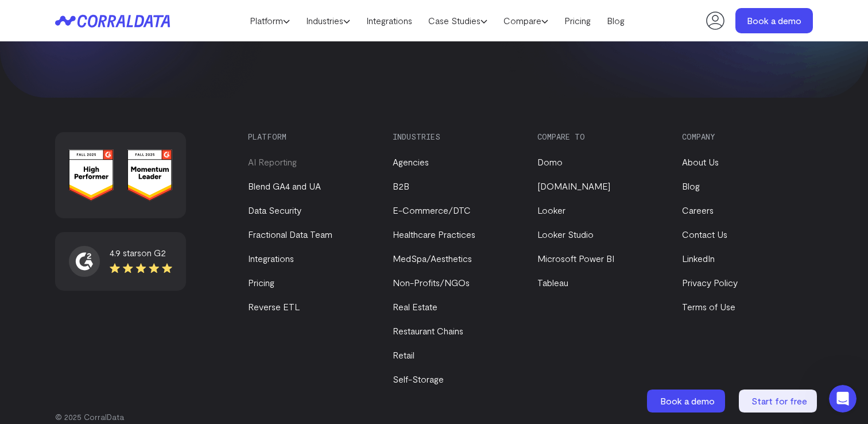  I want to click on p: © 2025 CorralData, so click(434, 417).